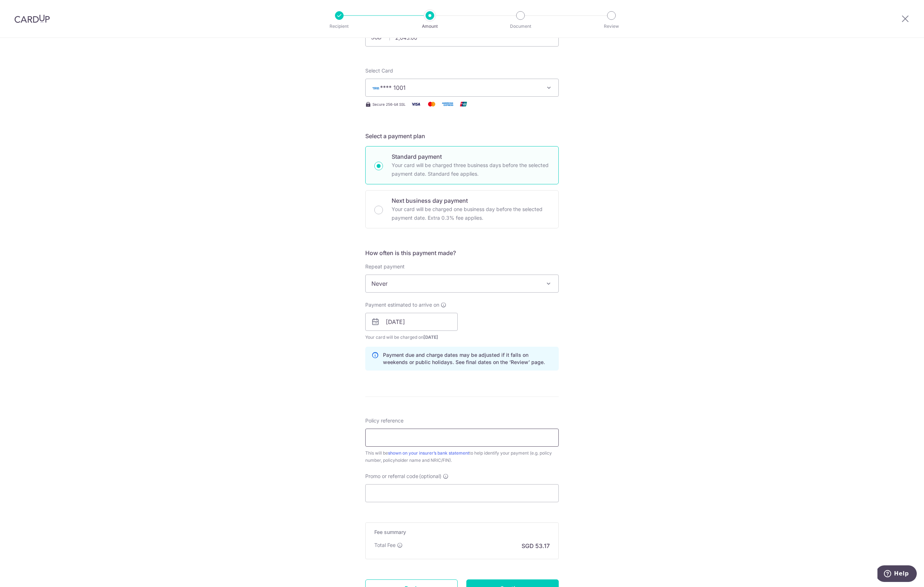 The image size is (924, 587). I want to click on p: Amount, so click(430, 26).